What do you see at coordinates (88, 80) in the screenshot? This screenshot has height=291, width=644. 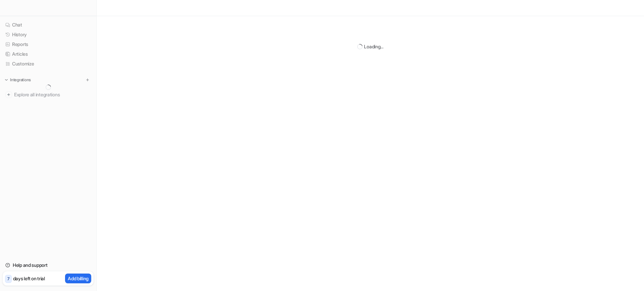 I see `img: menu_add.svg` at bounding box center [88, 80].